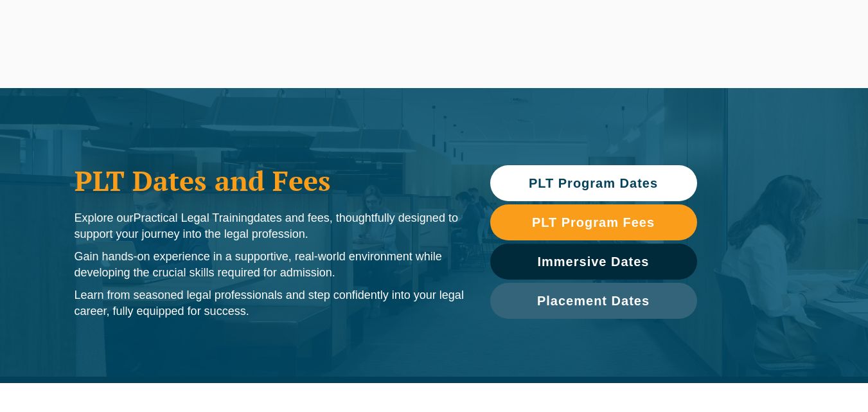 The height and width of the screenshot is (412, 868). Describe the element at coordinates (269, 181) in the screenshot. I see `h1: PLT Dates and Fees` at that location.